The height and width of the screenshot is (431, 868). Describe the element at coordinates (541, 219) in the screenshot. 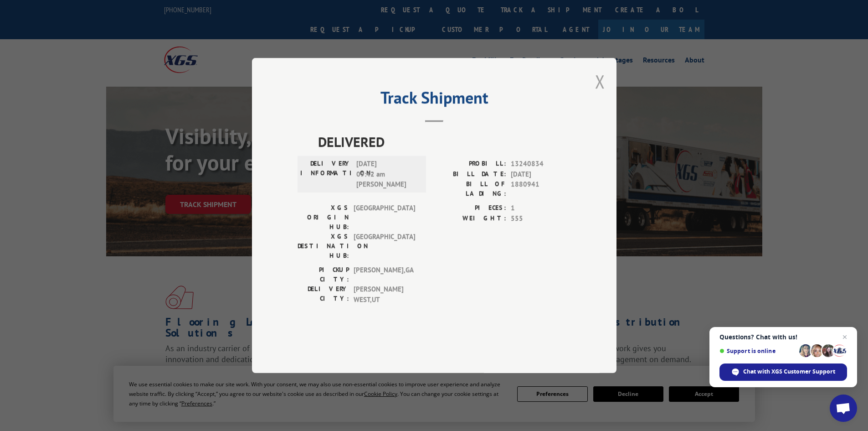

I see `span: 555` at that location.